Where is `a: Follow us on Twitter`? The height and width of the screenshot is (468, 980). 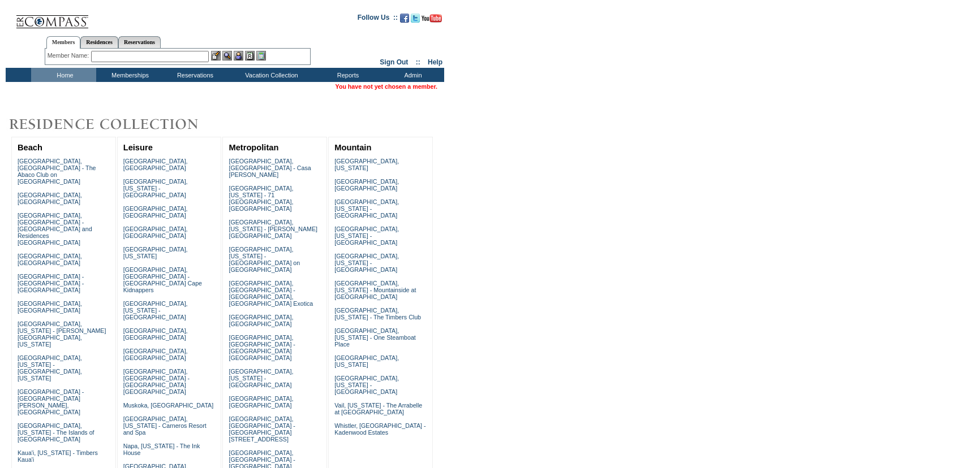 a: Follow us on Twitter is located at coordinates (415, 21).